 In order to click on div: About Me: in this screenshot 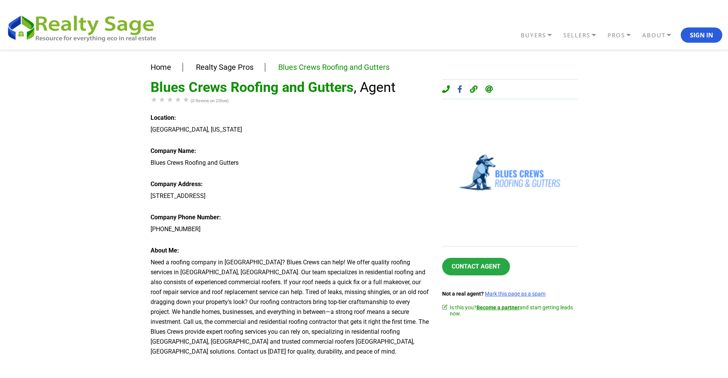, I will do `click(291, 251)`.